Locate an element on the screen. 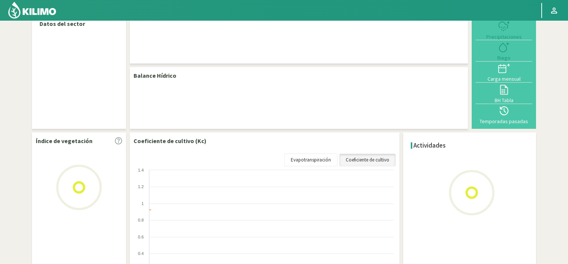  div: Precipitaciones is located at coordinates (504, 37).